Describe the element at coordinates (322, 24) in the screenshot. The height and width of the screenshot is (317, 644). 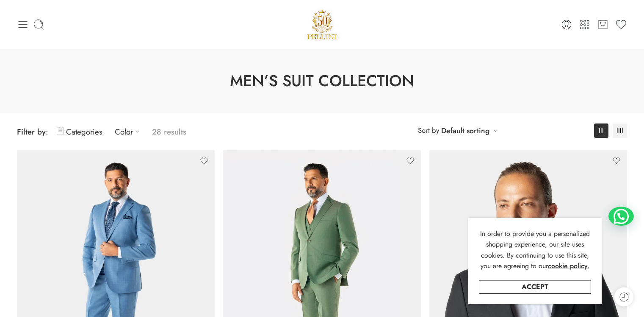
I see `img: Pellini` at that location.